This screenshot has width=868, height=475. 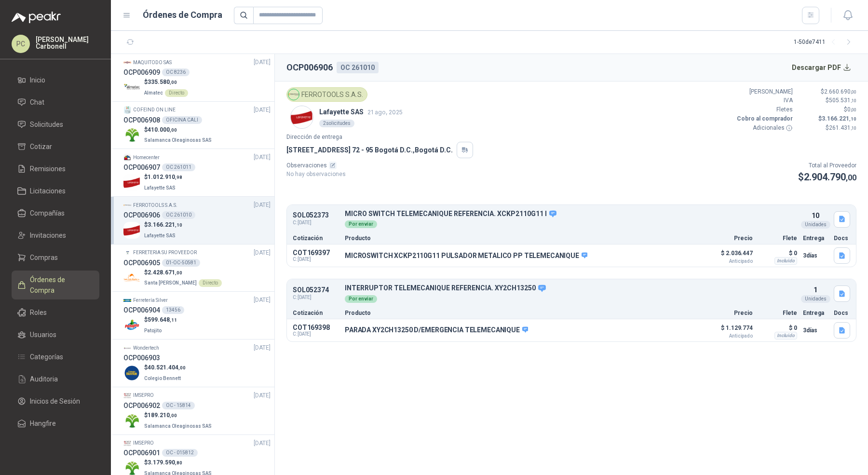 I want to click on span: 410.000, so click(x=162, y=130).